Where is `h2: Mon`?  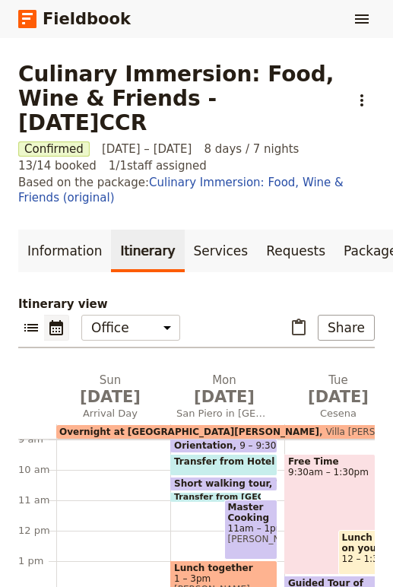
h2: Mon is located at coordinates (224, 389).